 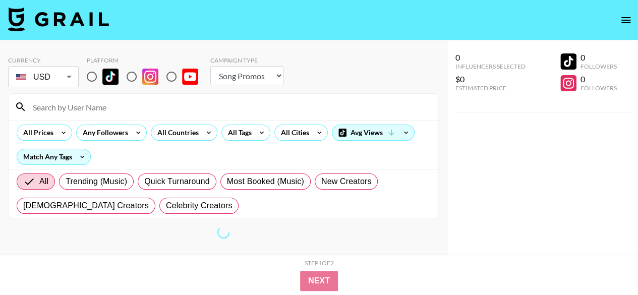 What do you see at coordinates (146, 60) in the screenshot?
I see `div: Platform` at bounding box center [146, 60].